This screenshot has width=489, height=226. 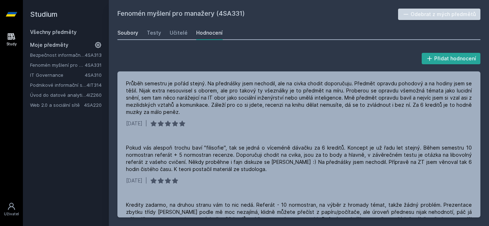 I want to click on a: Hodnocení, so click(x=209, y=33).